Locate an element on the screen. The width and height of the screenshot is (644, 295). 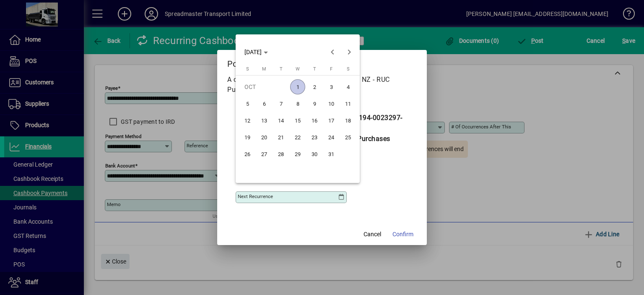
span: 22 is located at coordinates (297, 137).